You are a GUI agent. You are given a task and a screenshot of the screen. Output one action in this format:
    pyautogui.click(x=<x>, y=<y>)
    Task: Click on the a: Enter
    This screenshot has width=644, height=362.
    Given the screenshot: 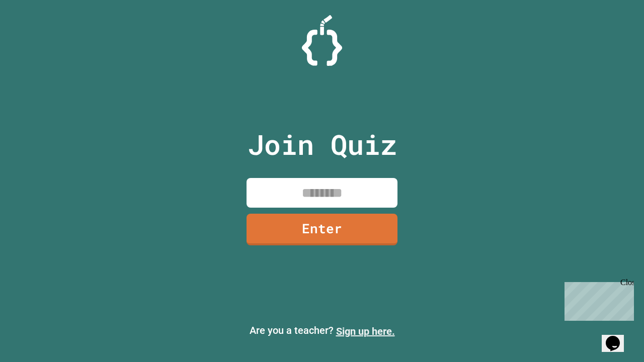 What is the action you would take?
    pyautogui.click(x=322, y=229)
    